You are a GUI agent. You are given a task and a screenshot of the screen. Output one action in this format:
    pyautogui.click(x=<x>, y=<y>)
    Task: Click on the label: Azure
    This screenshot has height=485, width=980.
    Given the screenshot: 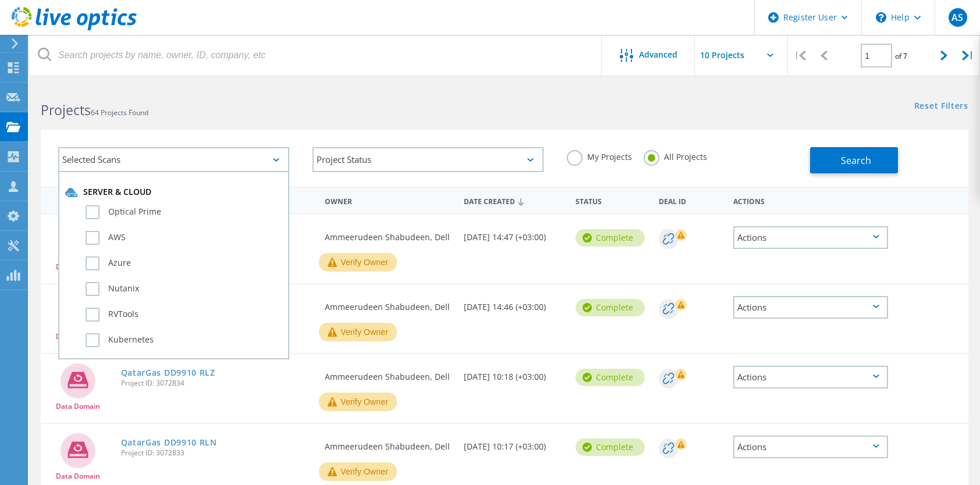 What is the action you would take?
    pyautogui.click(x=184, y=263)
    